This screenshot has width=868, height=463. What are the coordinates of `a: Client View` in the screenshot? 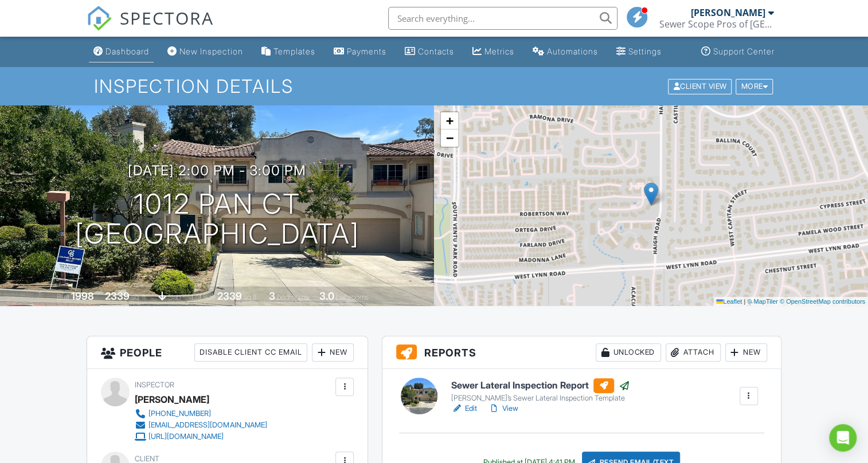 It's located at (700, 86).